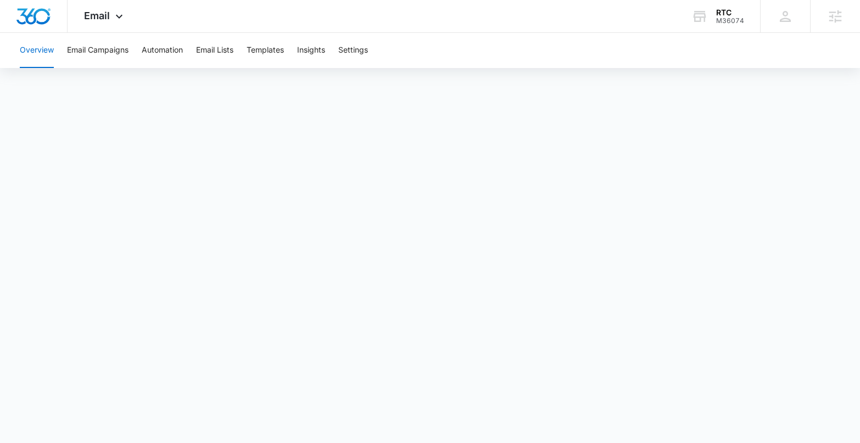 The height and width of the screenshot is (443, 860). Describe the element at coordinates (729, 21) in the screenshot. I see `div: account id` at that location.